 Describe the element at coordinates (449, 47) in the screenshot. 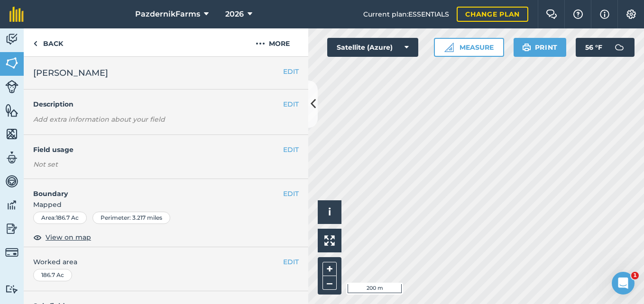

I see `img: Ruler icon` at that location.